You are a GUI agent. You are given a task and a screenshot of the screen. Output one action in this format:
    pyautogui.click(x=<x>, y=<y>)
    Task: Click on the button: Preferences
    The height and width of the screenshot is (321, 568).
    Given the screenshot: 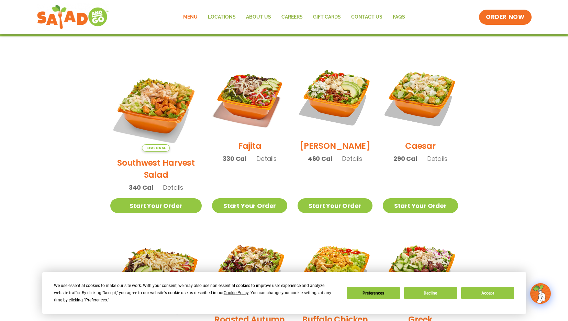 What is the action you would take?
    pyautogui.click(x=373, y=293)
    